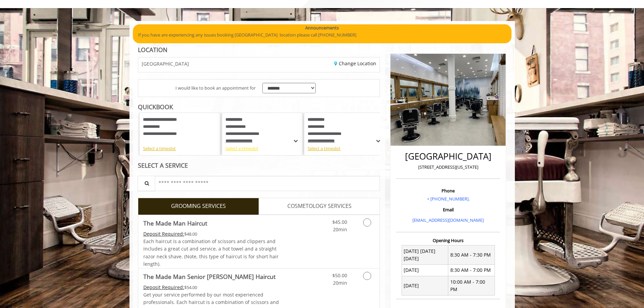 Image resolution: width=644 pixels, height=308 pixels. What do you see at coordinates (175, 223) in the screenshot?
I see `b: The Made Man Haircut` at bounding box center [175, 223].